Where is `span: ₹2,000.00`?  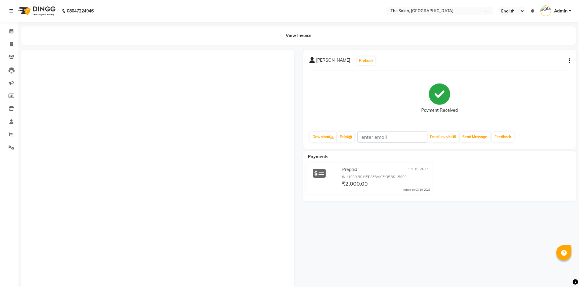 span: ₹2,000.00 is located at coordinates (355, 185).